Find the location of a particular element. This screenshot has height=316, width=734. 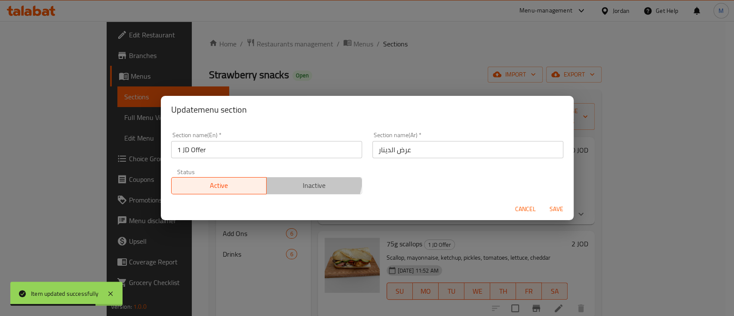

h2: Update menu section is located at coordinates (367, 110).